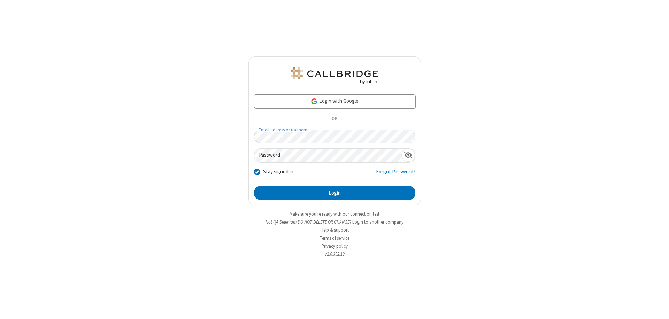  I want to click on button: Login, so click(334, 193).